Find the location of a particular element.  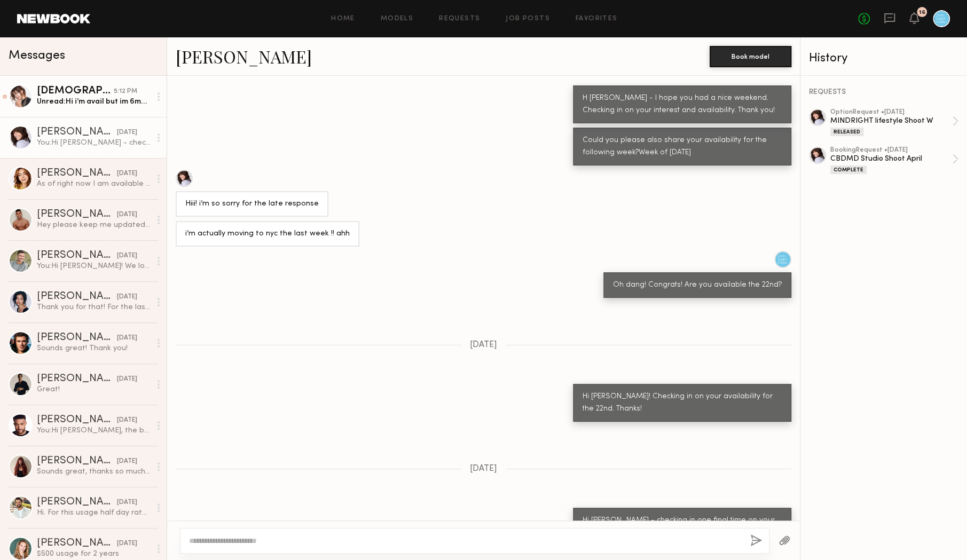

div: Sounds great, thanks so much for your consideration! Xx is located at coordinates (94, 471).